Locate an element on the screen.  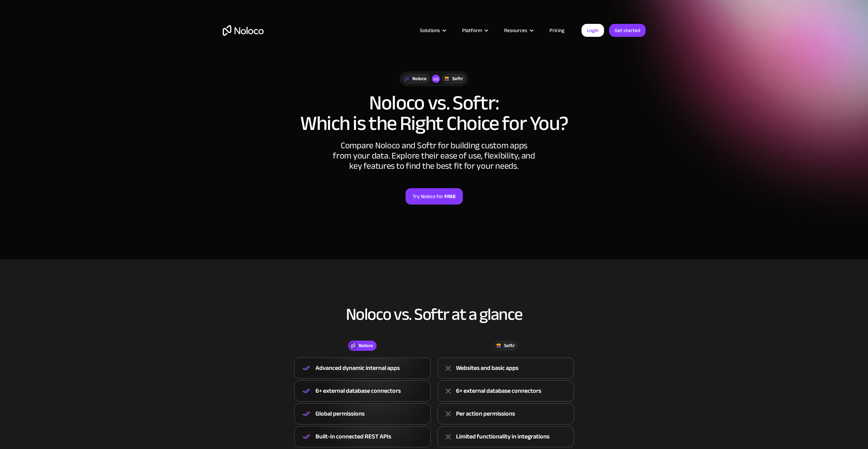
div: Compare Noloco and Softr for building custom apps from your data. Explore their ease of use, flex... is located at coordinates (434, 156).